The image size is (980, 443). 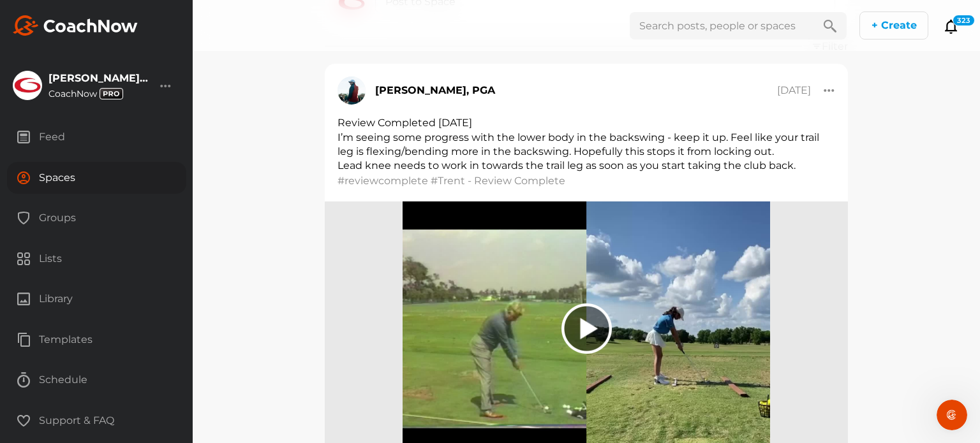 What do you see at coordinates (99, 94) in the screenshot?
I see `div: CoachNow` at bounding box center [99, 94].